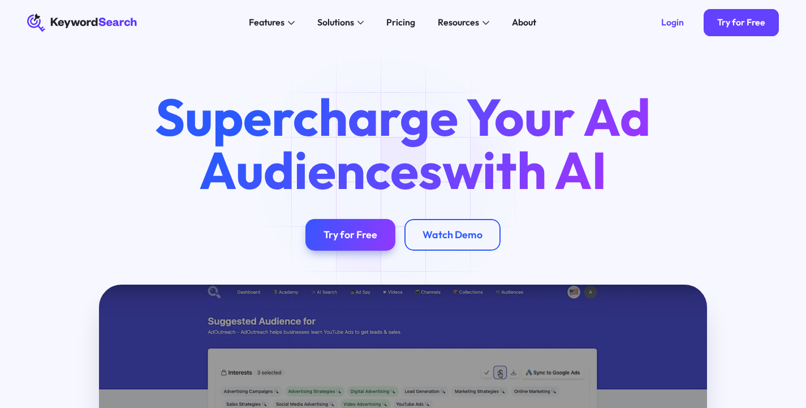 This screenshot has width=806, height=408. I want to click on div: Solutions, so click(335, 23).